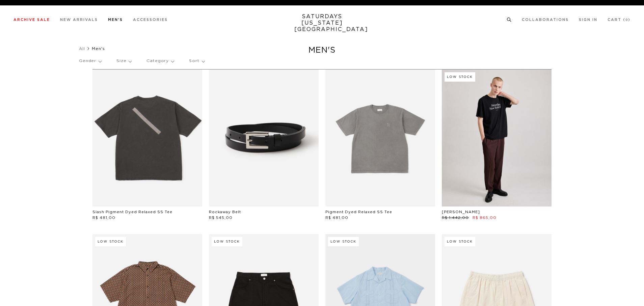 The height and width of the screenshot is (306, 644). I want to click on a: New Arrivals, so click(79, 20).